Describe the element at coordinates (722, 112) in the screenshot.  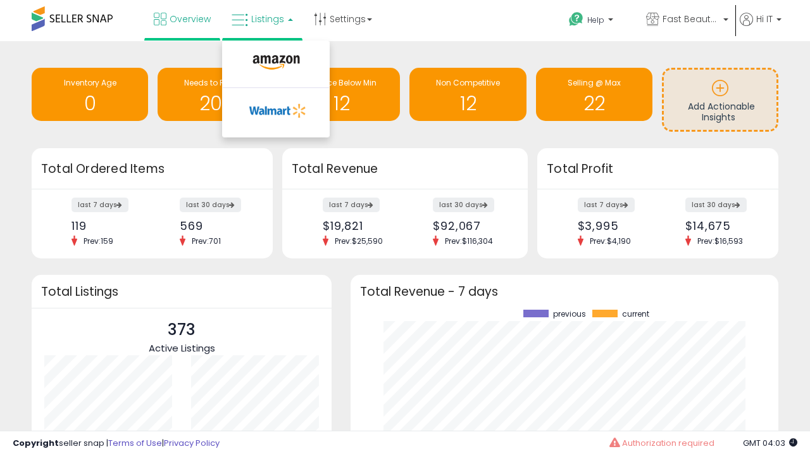
I see `span: Add Actionable Insights` at that location.